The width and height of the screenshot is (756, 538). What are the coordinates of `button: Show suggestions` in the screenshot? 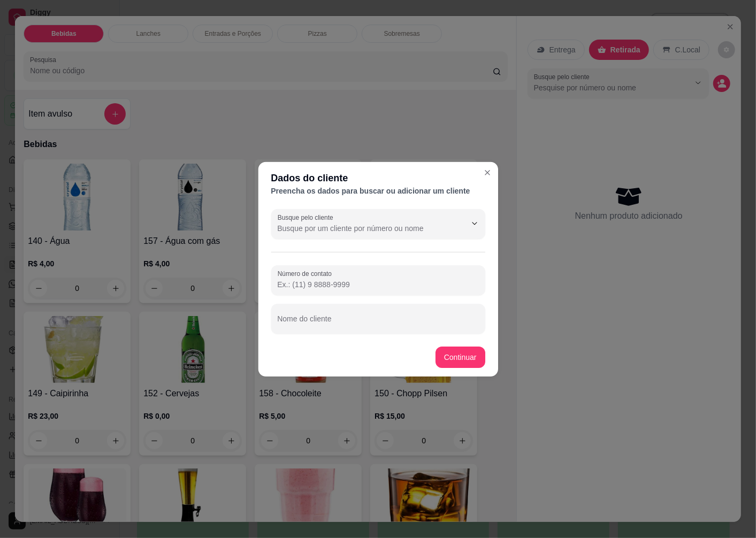 It's located at (475, 223).